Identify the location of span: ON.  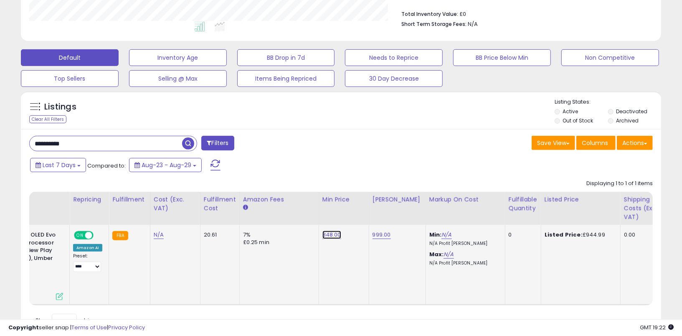
(80, 235).